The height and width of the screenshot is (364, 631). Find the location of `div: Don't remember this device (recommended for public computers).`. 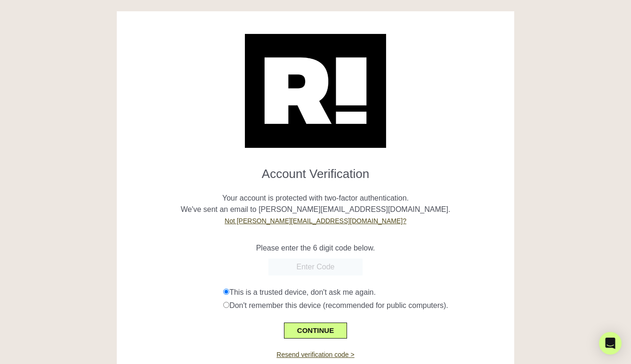

div: Don't remember this device (recommended for public computers). is located at coordinates (365, 305).